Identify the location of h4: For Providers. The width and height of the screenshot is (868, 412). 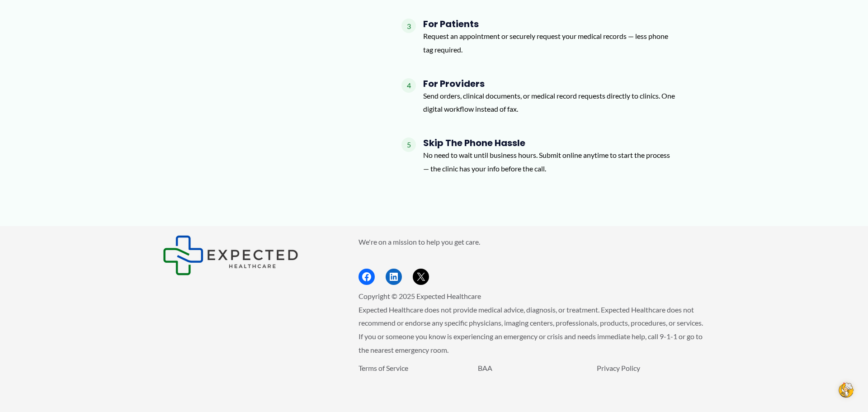
(550, 84).